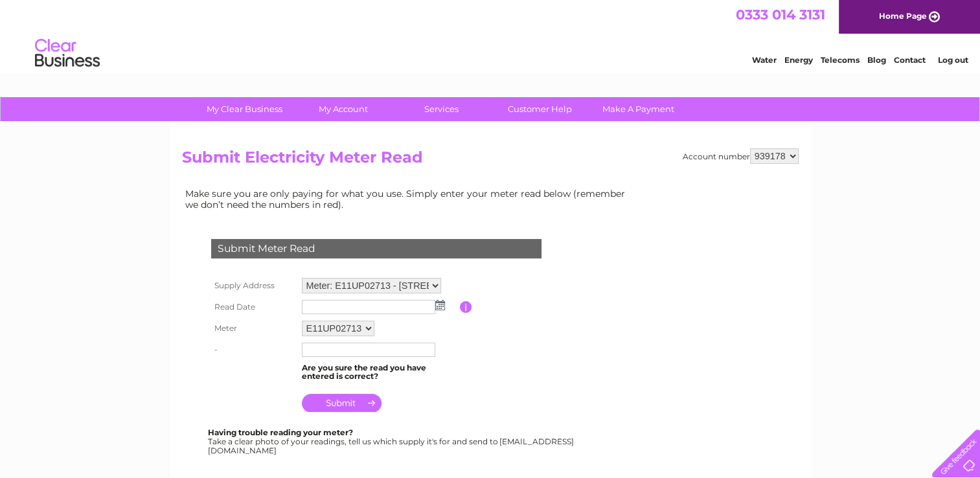 The width and height of the screenshot is (980, 478). I want to click on a: 0333 014 3131, so click(781, 14).